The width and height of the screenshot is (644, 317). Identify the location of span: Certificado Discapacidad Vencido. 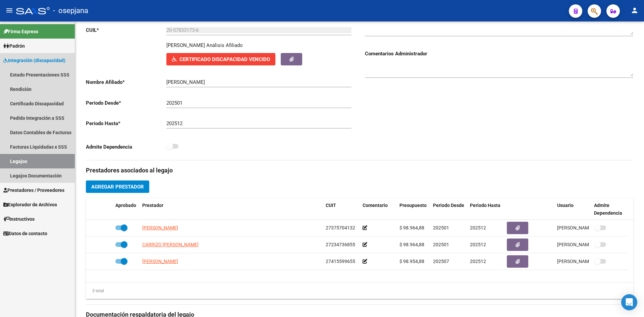
(225, 59).